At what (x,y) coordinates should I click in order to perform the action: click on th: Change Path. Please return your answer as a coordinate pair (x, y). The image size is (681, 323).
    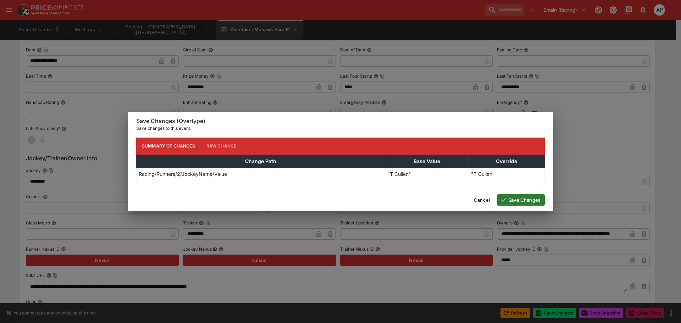
    Looking at the image, I should click on (261, 161).